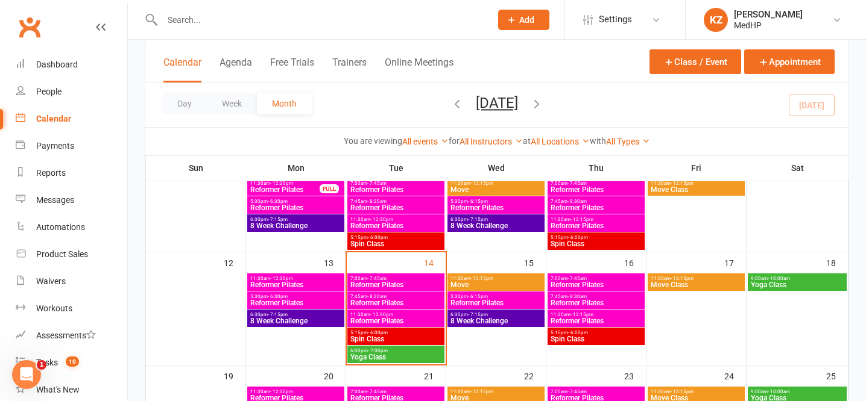 The image size is (866, 401). I want to click on div: Workouts, so click(54, 309).